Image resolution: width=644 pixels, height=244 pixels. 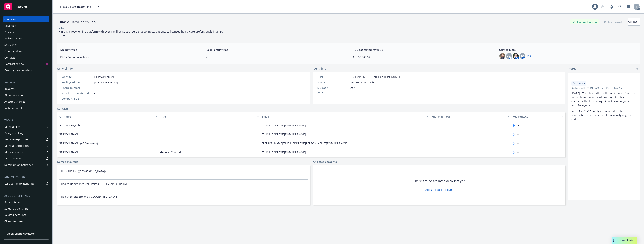 What do you see at coordinates (627, 240) in the screenshot?
I see `span: Nova Assist` at bounding box center [627, 240].